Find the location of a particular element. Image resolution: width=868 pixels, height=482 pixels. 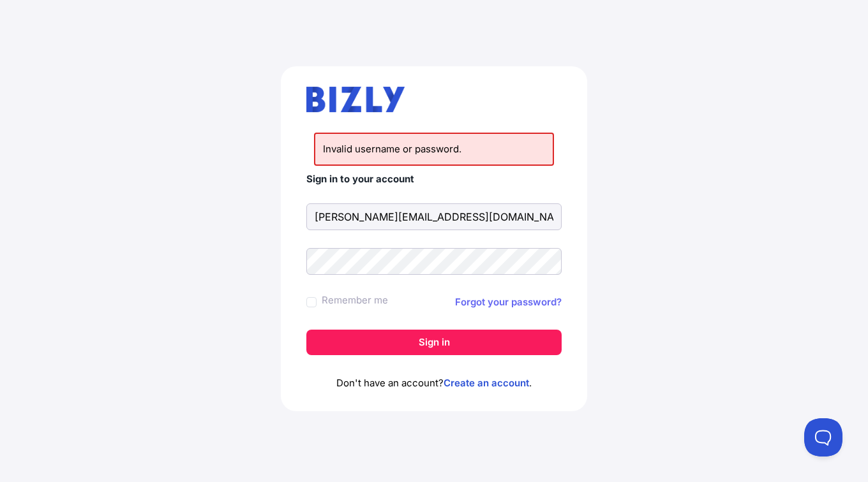

h4: Sign in to your account is located at coordinates (434, 180).